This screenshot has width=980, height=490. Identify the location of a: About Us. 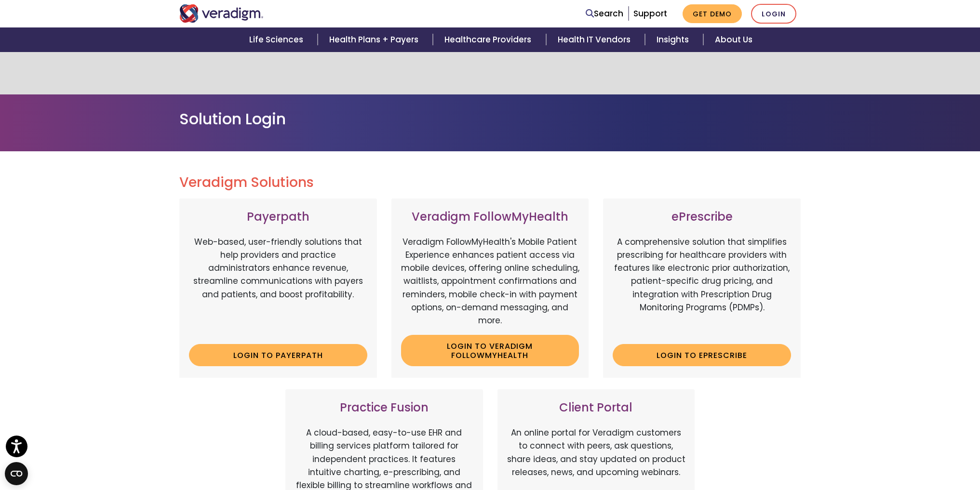
(733, 39).